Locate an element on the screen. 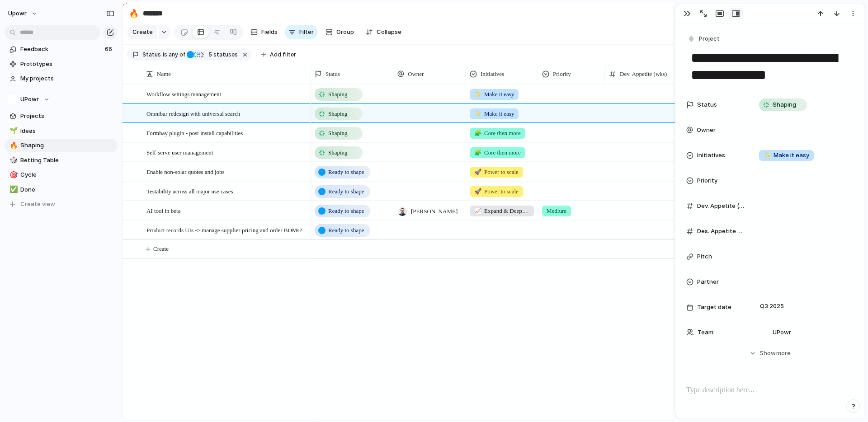 This screenshot has width=868, height=422. span: Create is located at coordinates (161, 249).